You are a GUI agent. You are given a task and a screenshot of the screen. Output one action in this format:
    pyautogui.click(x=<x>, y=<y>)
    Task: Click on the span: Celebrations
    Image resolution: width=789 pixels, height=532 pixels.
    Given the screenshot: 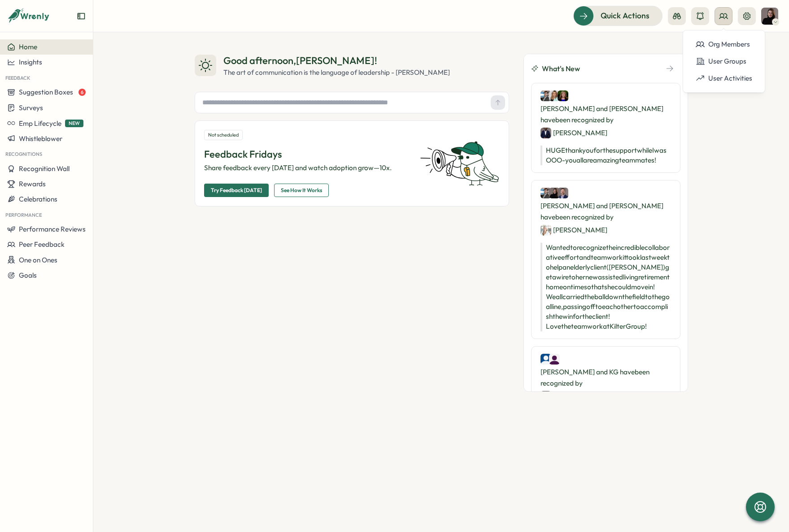 What is the action you would take?
    pyautogui.click(x=38, y=199)
    